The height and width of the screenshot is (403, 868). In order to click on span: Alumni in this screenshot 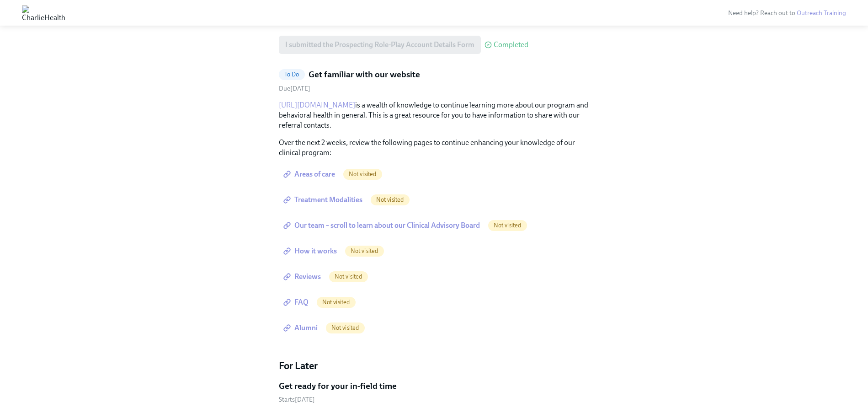, I will do `click(301, 328)`.